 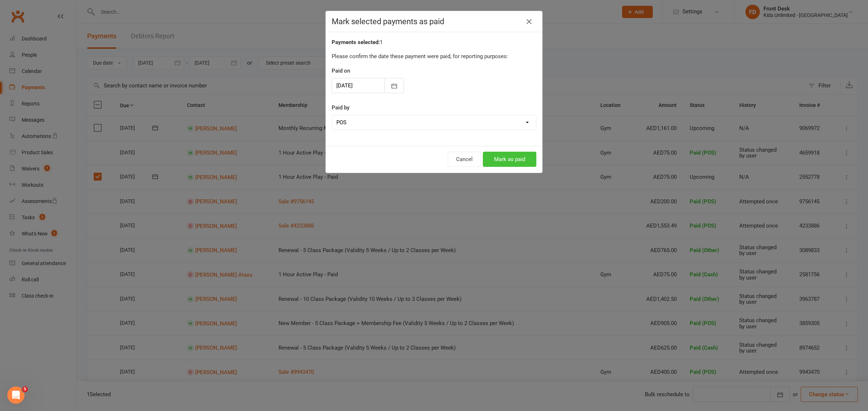 What do you see at coordinates (465, 159) in the screenshot?
I see `button: Cancel` at bounding box center [465, 159].